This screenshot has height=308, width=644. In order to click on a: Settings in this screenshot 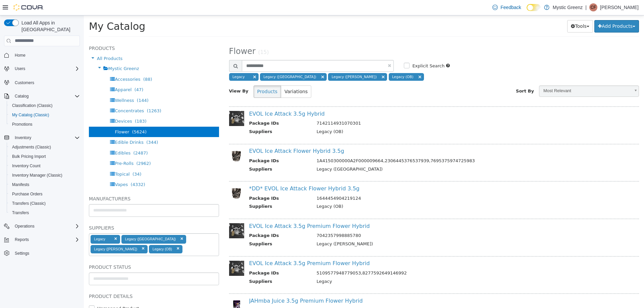, I will do `click(22, 254)`.